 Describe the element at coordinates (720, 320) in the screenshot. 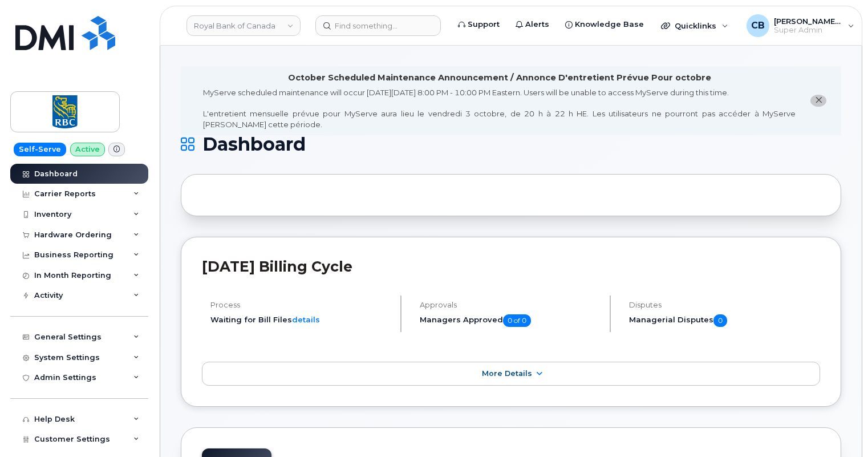

I see `span: 0` at that location.